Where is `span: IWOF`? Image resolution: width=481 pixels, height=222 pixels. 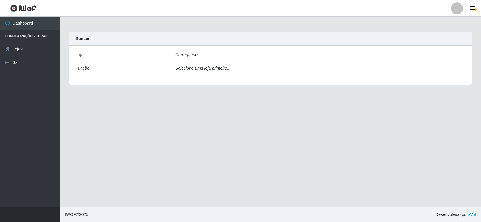
span: IWOF is located at coordinates (70, 215).